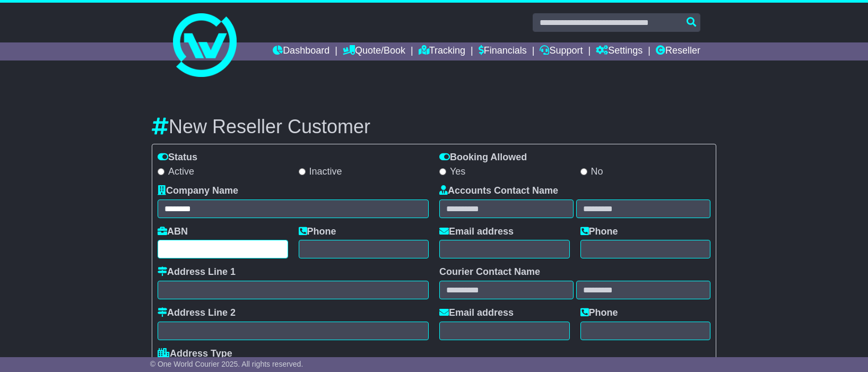  Describe the element at coordinates (196, 272) in the screenshot. I see `label: Address Line 1` at that location.